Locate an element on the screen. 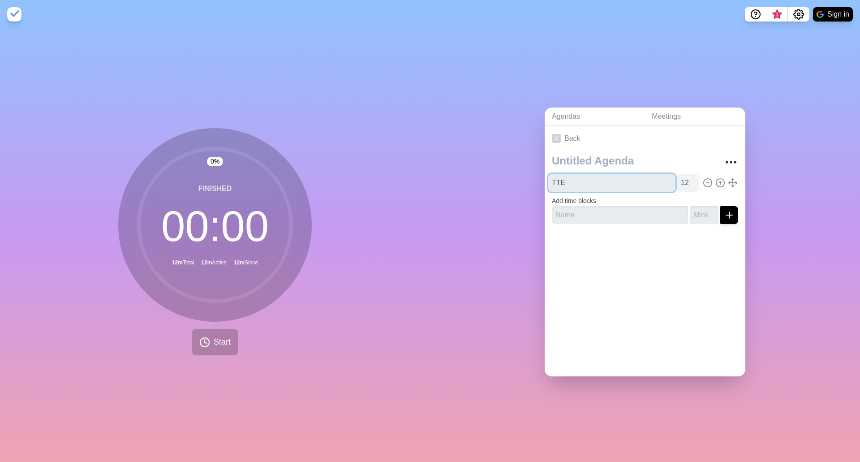 Image resolution: width=860 pixels, height=462 pixels. button: Start is located at coordinates (215, 342).